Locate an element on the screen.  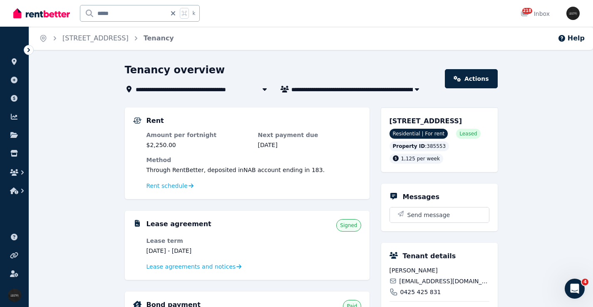
nav: Breadcrumb is located at coordinates (107, 38).